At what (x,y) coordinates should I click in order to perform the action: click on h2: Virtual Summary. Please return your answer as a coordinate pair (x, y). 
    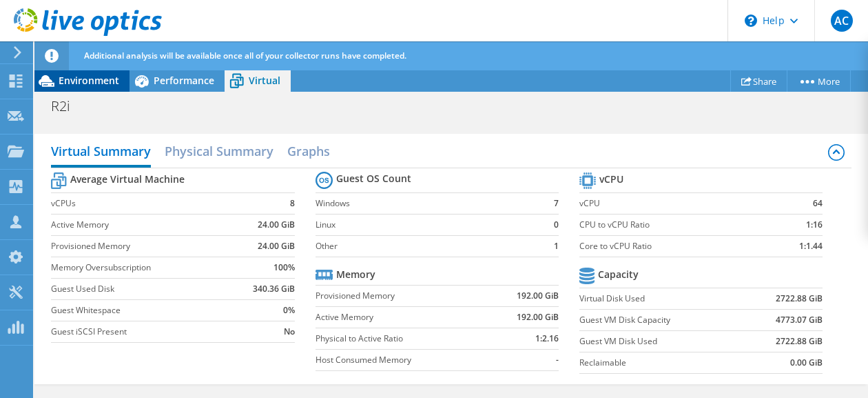
    Looking at the image, I should click on (101, 153).